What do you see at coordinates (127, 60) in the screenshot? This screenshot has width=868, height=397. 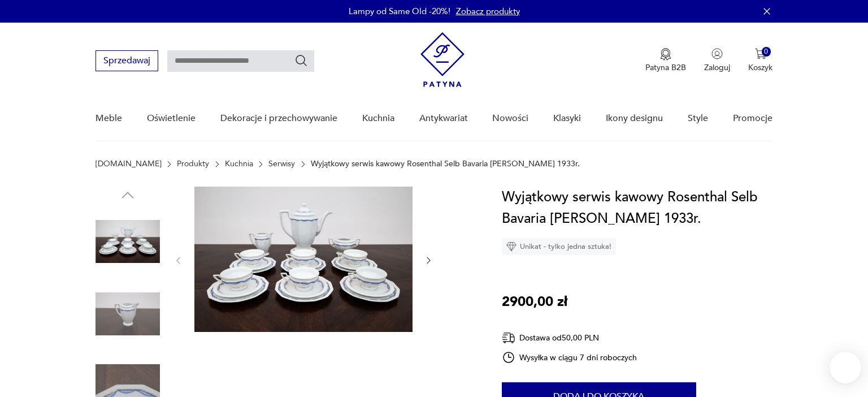 I see `button: Sprzedawaj` at bounding box center [127, 60].